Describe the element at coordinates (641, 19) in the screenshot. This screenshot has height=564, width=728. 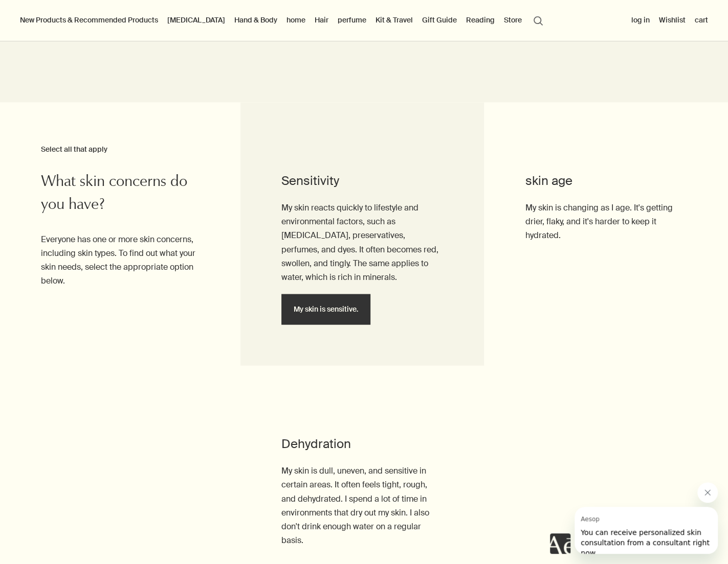
I see `button: log in` at that location.